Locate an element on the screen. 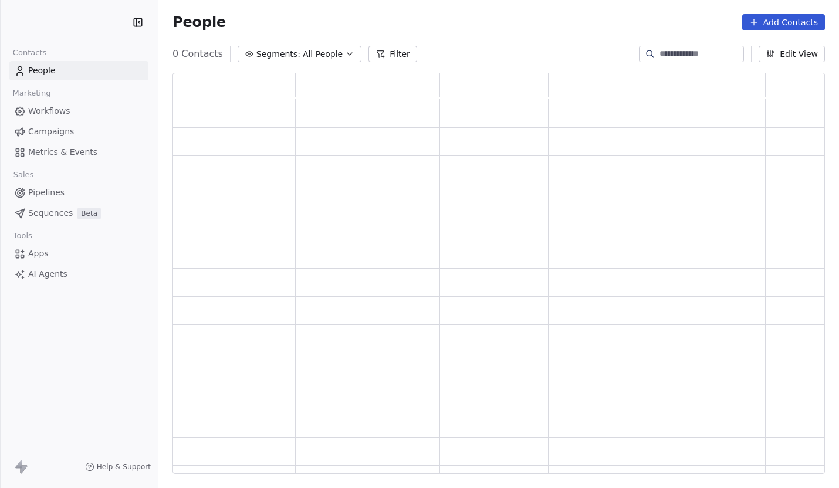 This screenshot has width=839, height=488. button: Add Contacts is located at coordinates (783, 22).